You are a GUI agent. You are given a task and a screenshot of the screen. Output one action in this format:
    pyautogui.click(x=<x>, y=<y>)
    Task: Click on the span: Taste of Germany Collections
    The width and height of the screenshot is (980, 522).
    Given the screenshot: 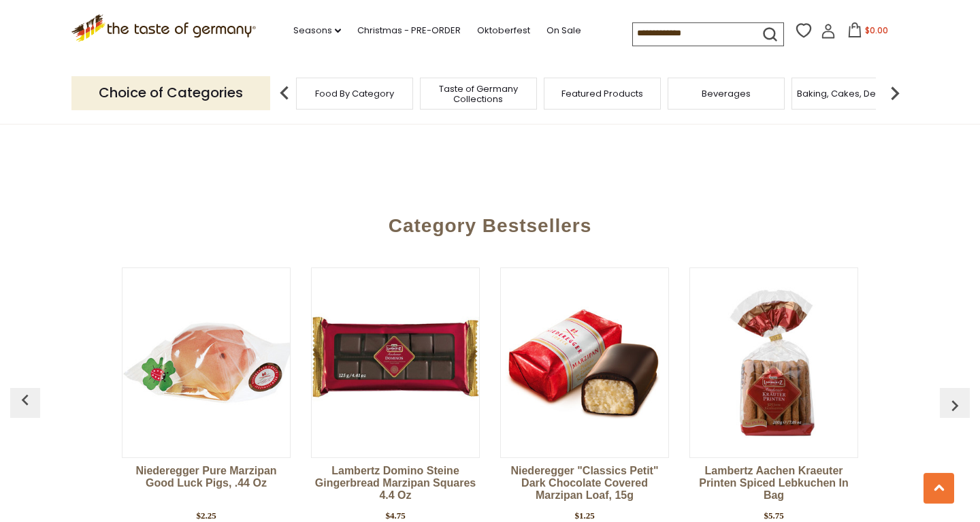 What is the action you would take?
    pyautogui.click(x=479, y=94)
    